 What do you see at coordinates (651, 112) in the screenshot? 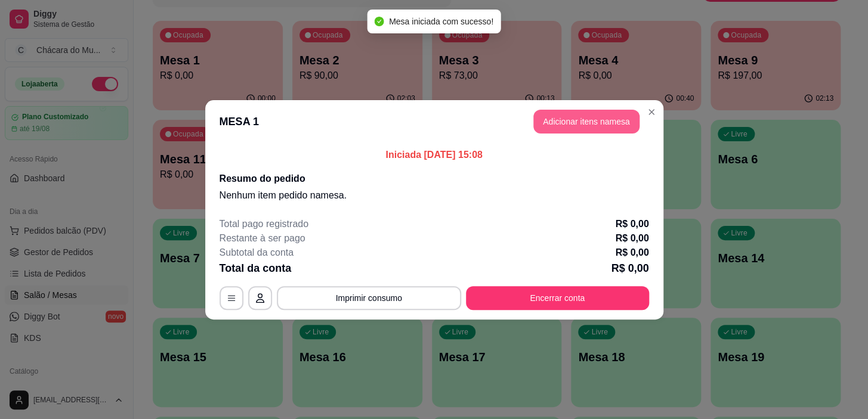
I see `button: Close` at bounding box center [651, 112].